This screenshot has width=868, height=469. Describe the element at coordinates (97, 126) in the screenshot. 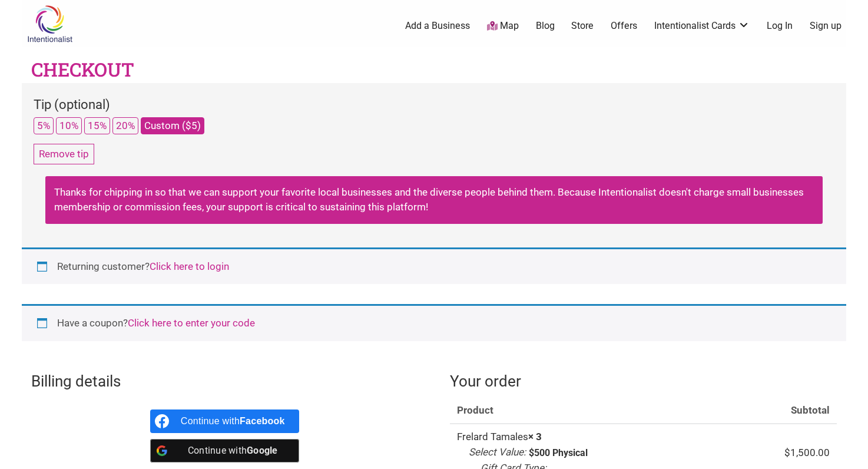

I see `button: 15%` at that location.